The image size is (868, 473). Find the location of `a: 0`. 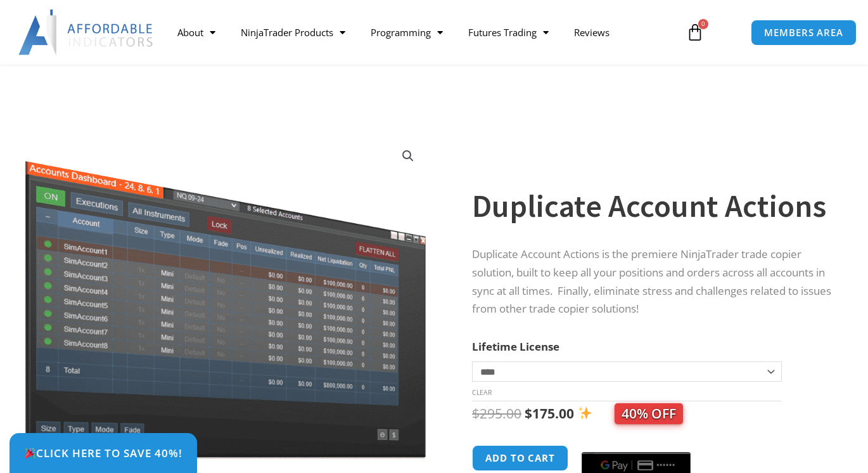

a: 0 is located at coordinates (695, 32).